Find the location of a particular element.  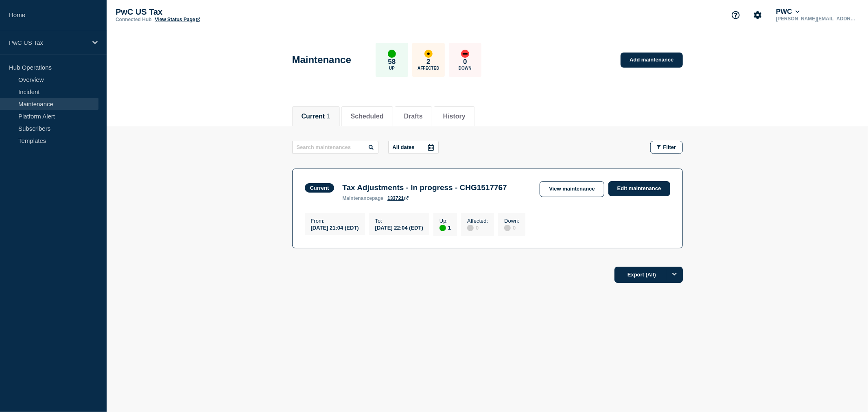

p: 2 is located at coordinates (428, 62).